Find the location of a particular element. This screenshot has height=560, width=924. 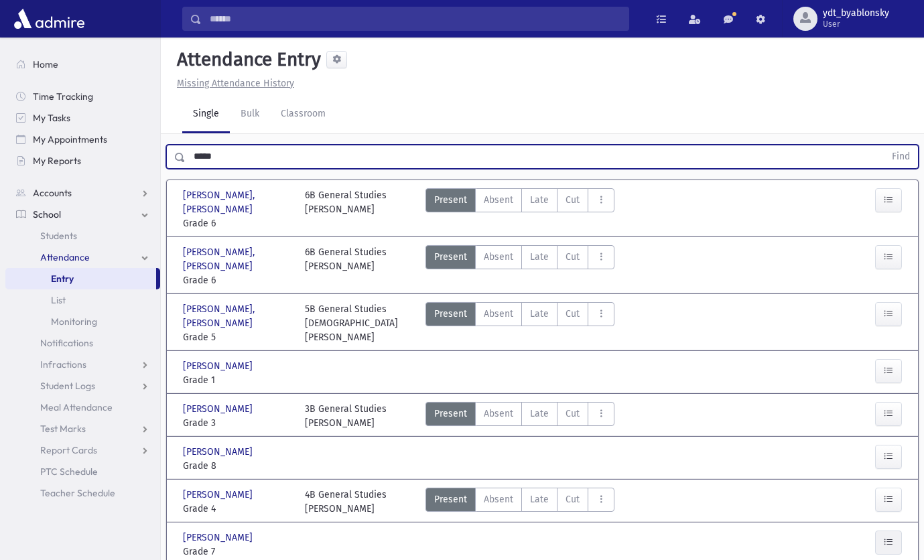

span: Grade 1 is located at coordinates (237, 380).